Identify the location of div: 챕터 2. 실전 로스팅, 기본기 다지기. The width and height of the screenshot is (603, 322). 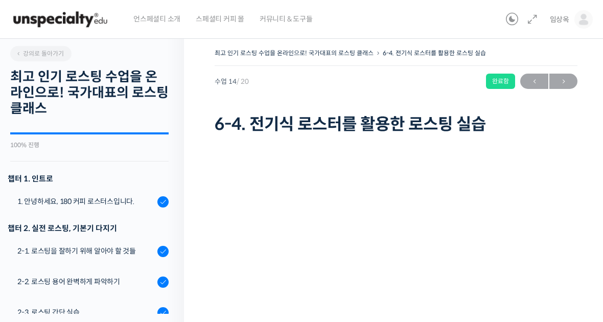
(88, 228).